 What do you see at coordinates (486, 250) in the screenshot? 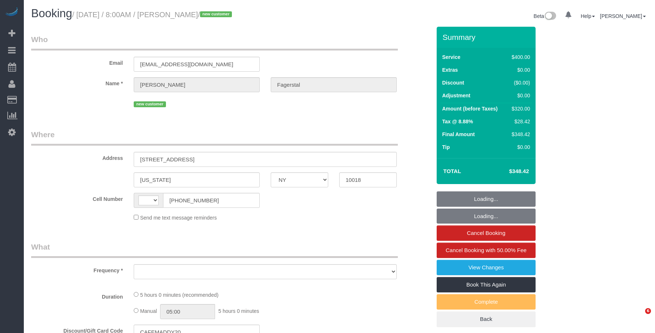
I see `span: Cancel Booking with 50.00% Fee` at bounding box center [486, 250].